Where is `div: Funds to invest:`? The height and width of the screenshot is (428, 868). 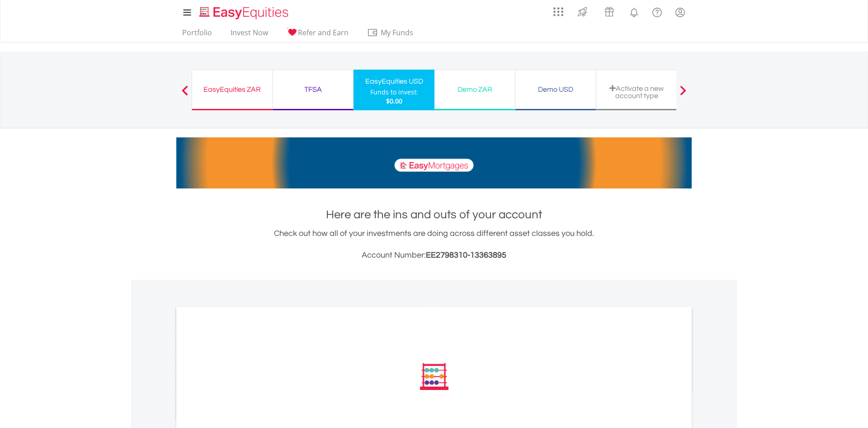 div: Funds to invest: is located at coordinates (394, 92).